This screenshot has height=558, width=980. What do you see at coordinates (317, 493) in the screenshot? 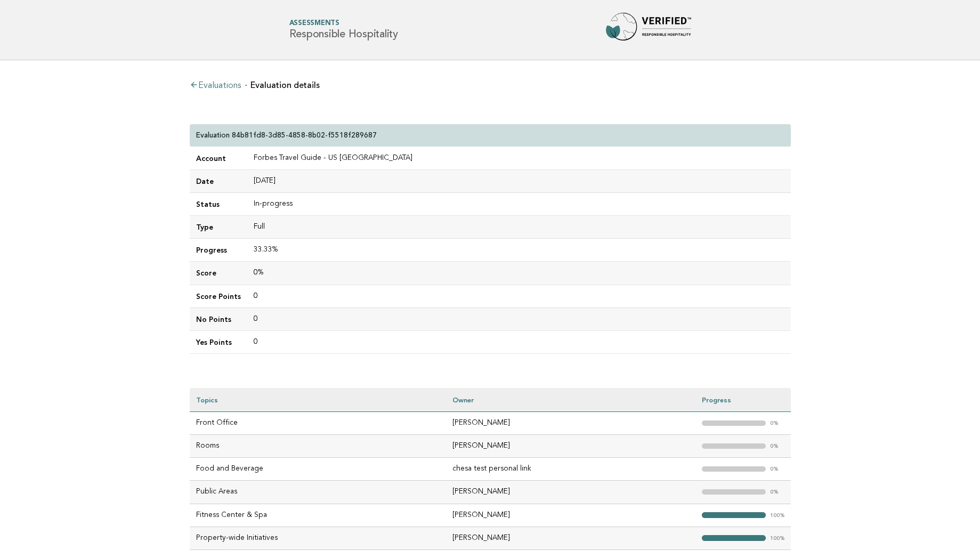
I see `td: Public Areas` at bounding box center [317, 493].